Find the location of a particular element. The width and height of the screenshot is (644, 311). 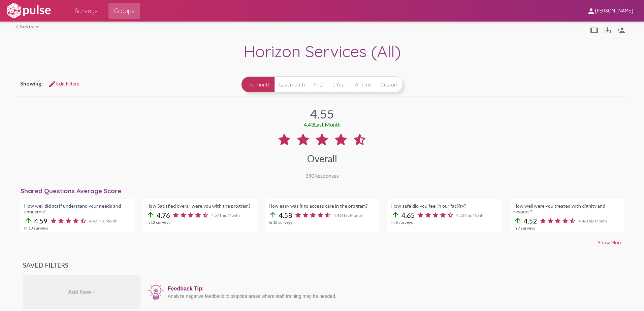

button: Show More is located at coordinates (610, 242).